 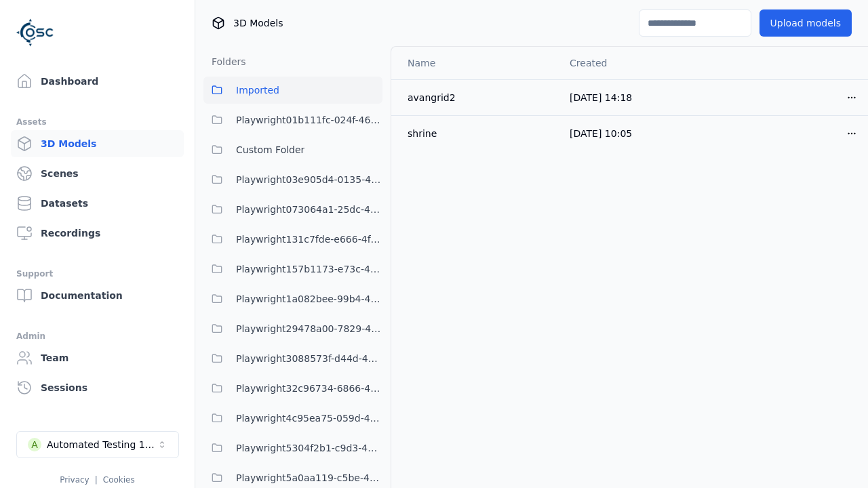 I want to click on button: Playwright5304f2b1-c9d3-459f-957a-a9fd53ec8eaf, so click(x=293, y=449).